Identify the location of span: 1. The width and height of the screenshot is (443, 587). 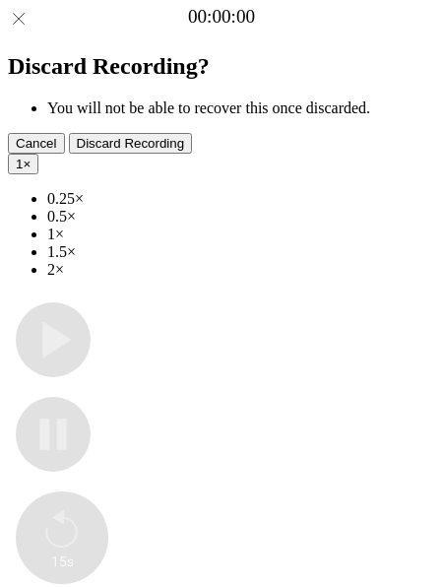
(19, 163).